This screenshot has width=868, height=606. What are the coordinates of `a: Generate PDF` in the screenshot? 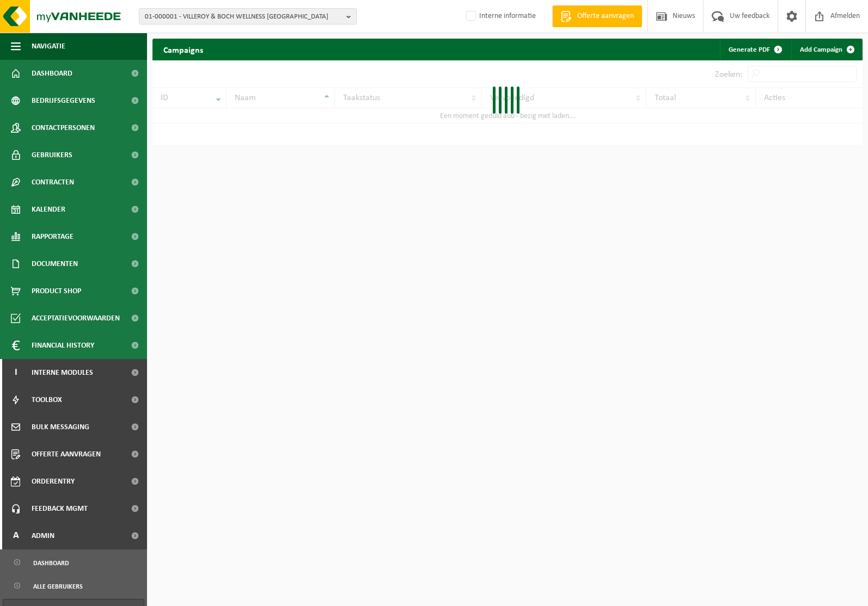 It's located at (754, 49).